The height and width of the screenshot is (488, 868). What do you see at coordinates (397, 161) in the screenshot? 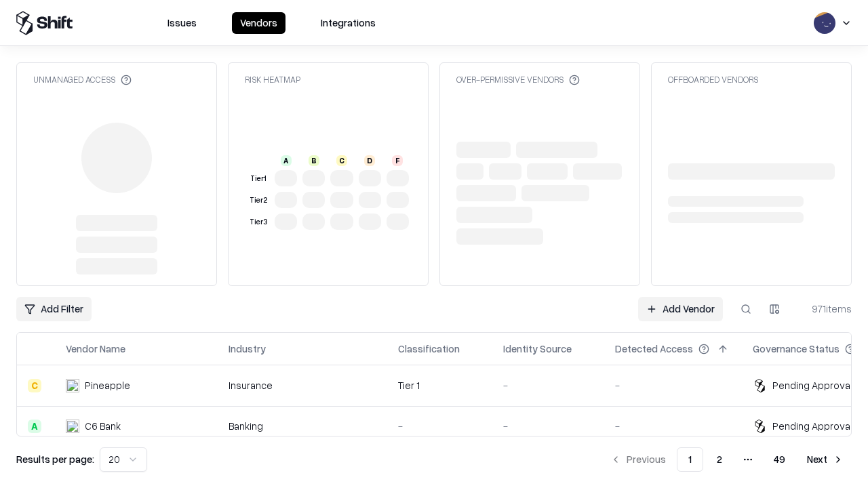
I see `div: F` at bounding box center [397, 161].